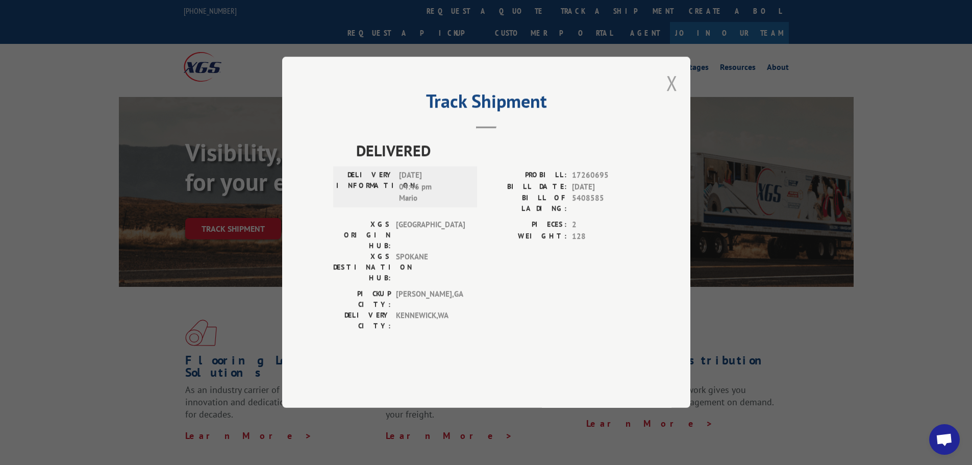 The image size is (972, 465). I want to click on label: DELIVERY CITY:, so click(362, 321).